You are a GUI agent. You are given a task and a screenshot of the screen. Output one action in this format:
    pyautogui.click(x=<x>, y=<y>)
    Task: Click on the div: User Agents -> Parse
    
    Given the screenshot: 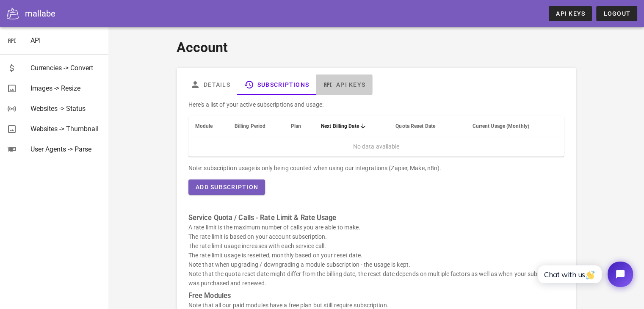 What is the action you would take?
    pyautogui.click(x=66, y=149)
    